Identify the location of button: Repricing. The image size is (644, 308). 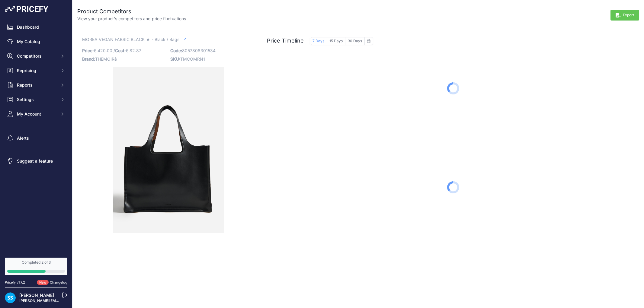
(36, 71).